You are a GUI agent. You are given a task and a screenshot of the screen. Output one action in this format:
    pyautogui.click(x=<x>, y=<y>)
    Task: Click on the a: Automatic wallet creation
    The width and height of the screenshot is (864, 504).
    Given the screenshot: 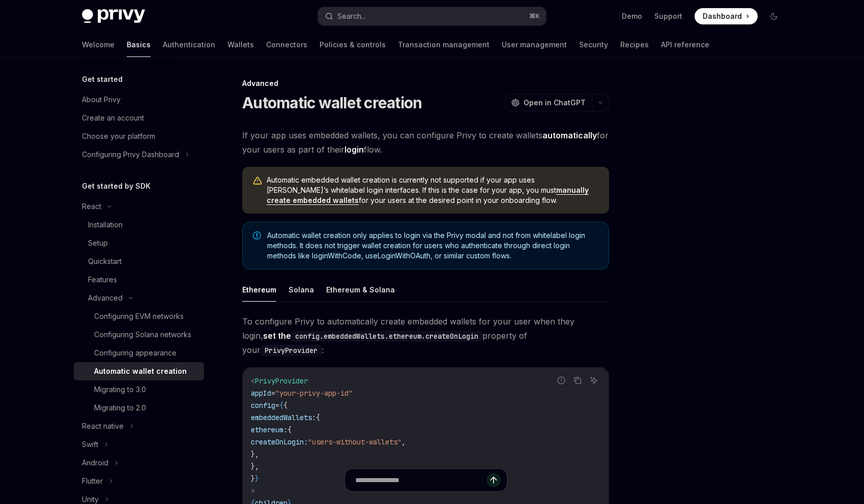 What is the action you would take?
    pyautogui.click(x=139, y=371)
    